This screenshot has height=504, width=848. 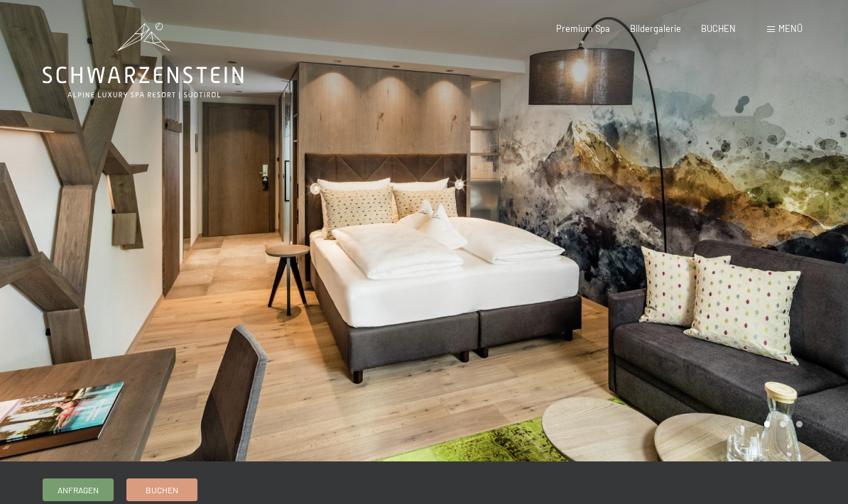 I want to click on span: Premium Spa, so click(x=583, y=28).